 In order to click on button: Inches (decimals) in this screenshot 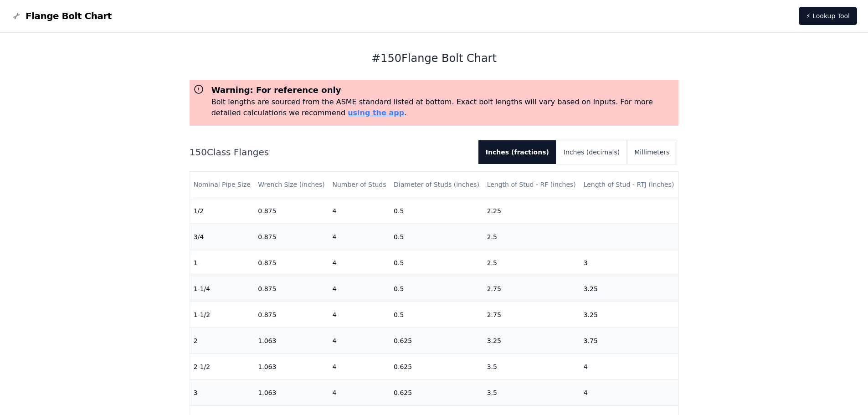, I will do `click(591, 152)`.